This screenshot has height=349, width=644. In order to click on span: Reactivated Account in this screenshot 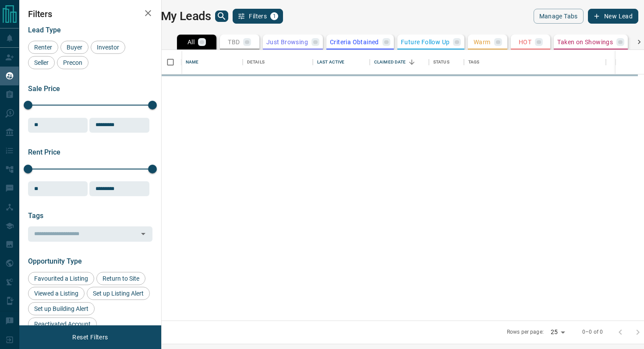, I will do `click(63, 324)`.